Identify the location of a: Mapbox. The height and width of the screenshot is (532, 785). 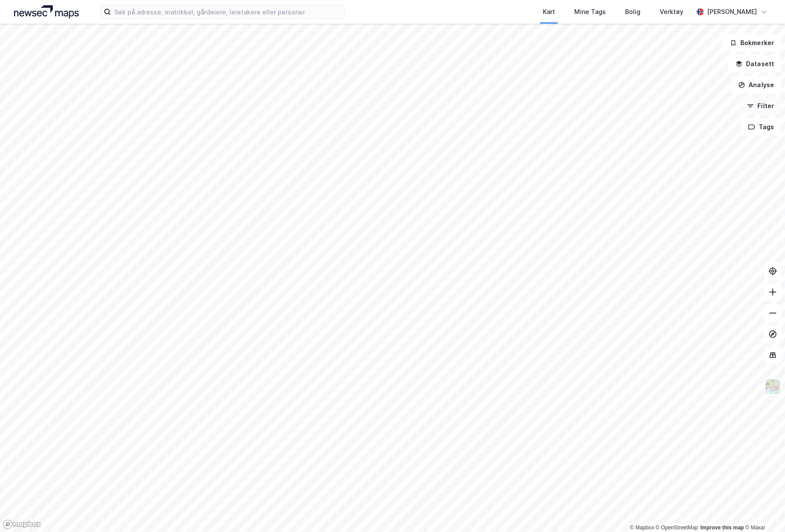
(642, 527).